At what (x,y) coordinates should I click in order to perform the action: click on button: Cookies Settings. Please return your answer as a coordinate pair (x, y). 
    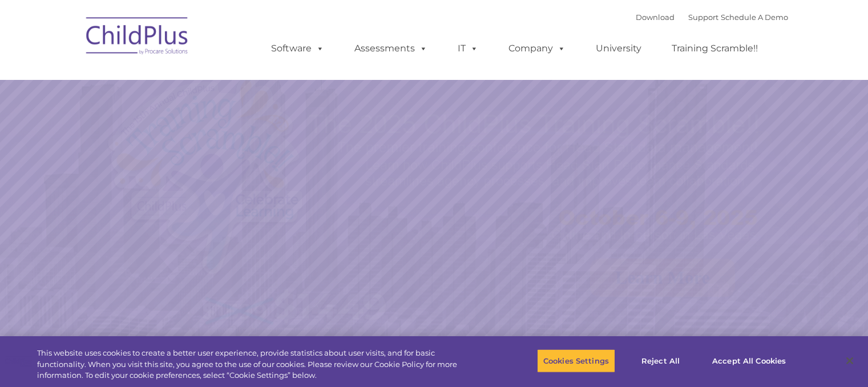
    Looking at the image, I should click on (576, 360).